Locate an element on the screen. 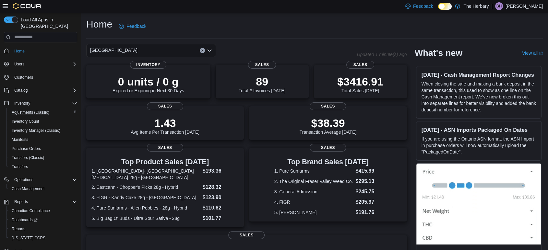 This screenshot has height=250, width=548. span: Washington CCRS is located at coordinates (43, 238).